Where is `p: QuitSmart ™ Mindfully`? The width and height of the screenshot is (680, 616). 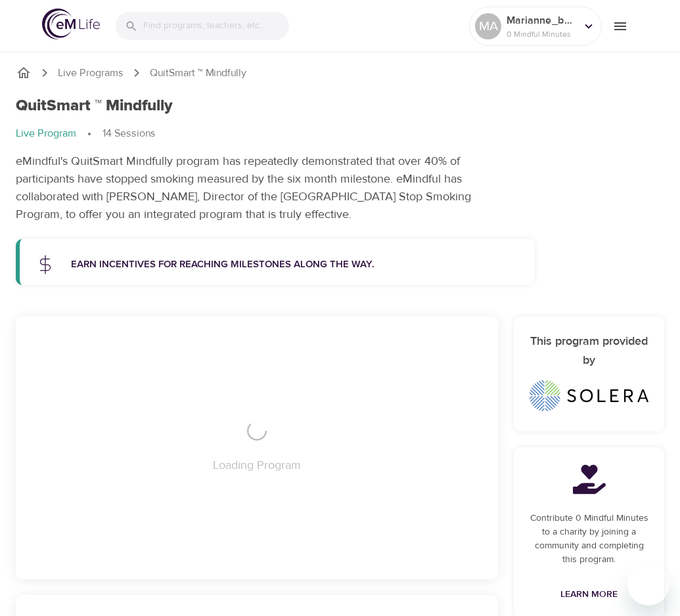 p: QuitSmart ™ Mindfully is located at coordinates (198, 73).